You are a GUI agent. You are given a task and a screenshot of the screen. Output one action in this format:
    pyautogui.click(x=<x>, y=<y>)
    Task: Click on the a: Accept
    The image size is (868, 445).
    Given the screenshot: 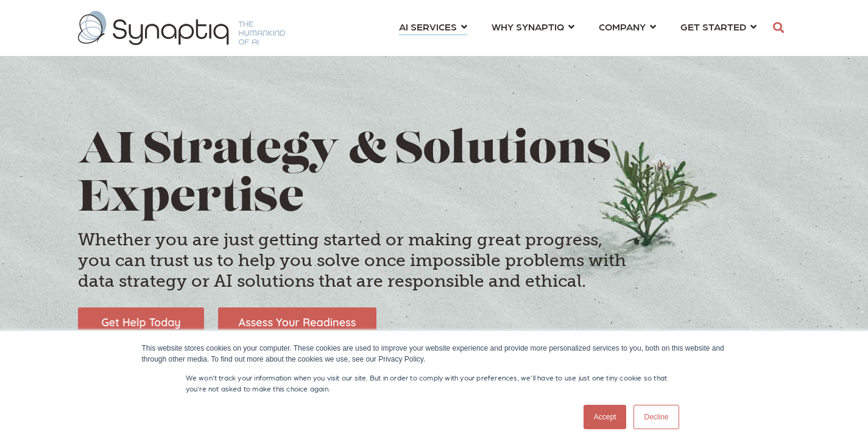 What is the action you would take?
    pyautogui.click(x=604, y=417)
    